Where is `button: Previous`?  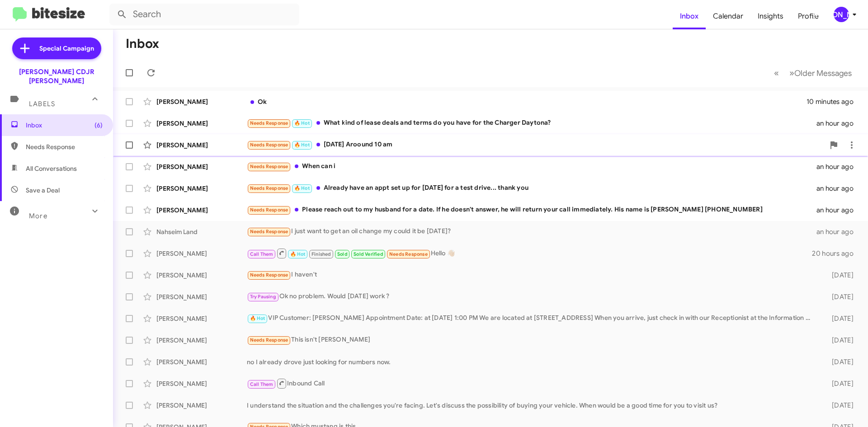
button: Previous is located at coordinates (777, 73).